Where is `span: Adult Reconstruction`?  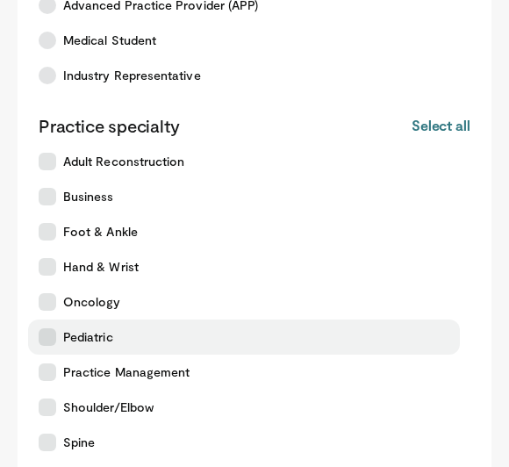 span: Adult Reconstruction is located at coordinates (124, 162).